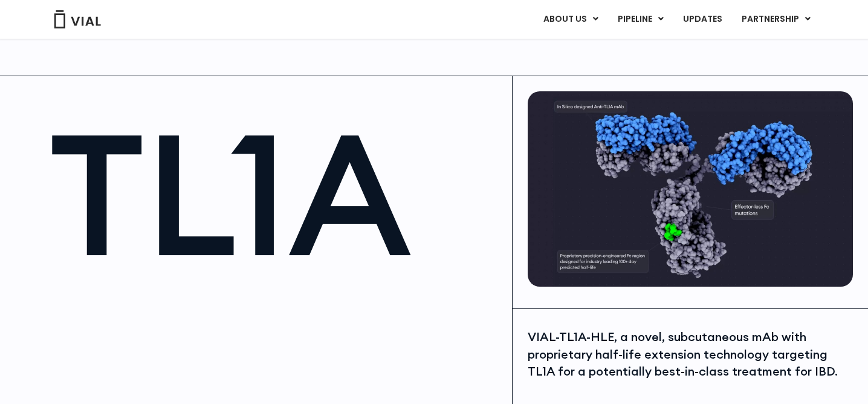 This screenshot has width=868, height=404. What do you see at coordinates (691, 189) in the screenshot?
I see `img: TL1A antibody diagram.` at bounding box center [691, 189].